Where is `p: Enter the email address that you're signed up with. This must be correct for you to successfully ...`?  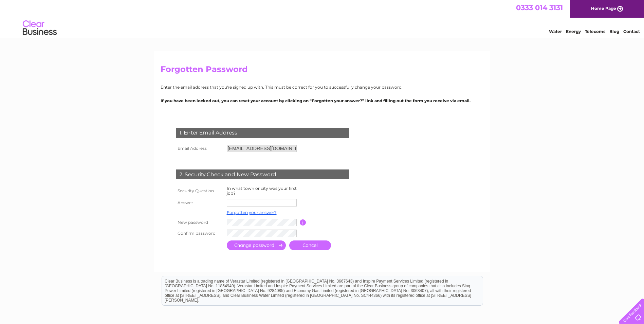 p: Enter the email address that you're signed up with. This must be correct for you to successfully ... is located at coordinates (322, 87).